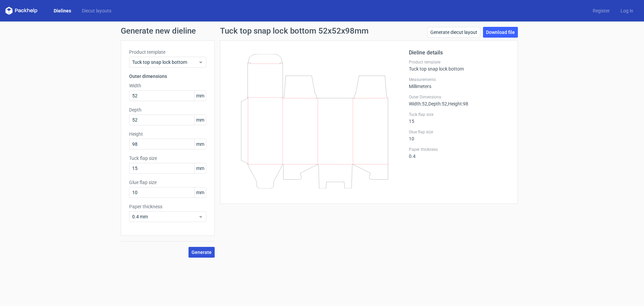 The image size is (644, 306). Describe the element at coordinates (168, 76) in the screenshot. I see `h3: Outer dimensions` at that location.